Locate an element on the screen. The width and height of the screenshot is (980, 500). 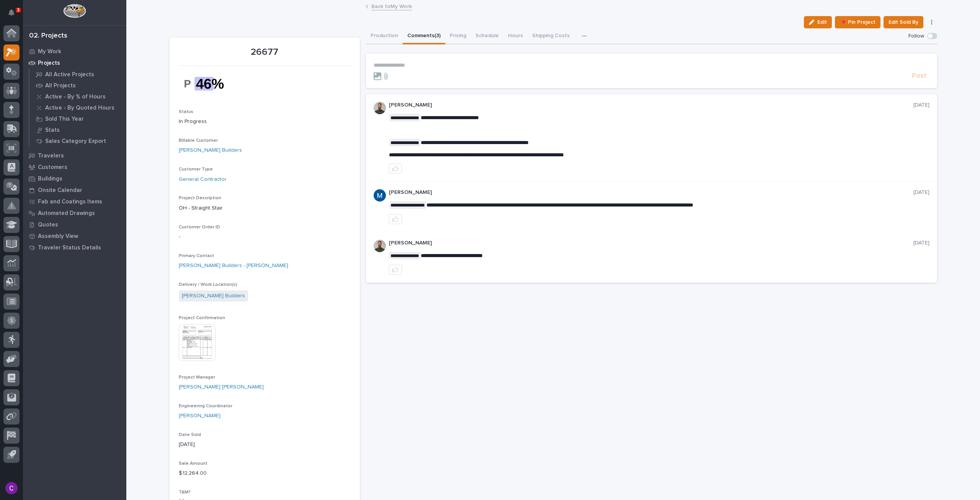
span: Delivery / Work Location(s) is located at coordinates (208, 285).